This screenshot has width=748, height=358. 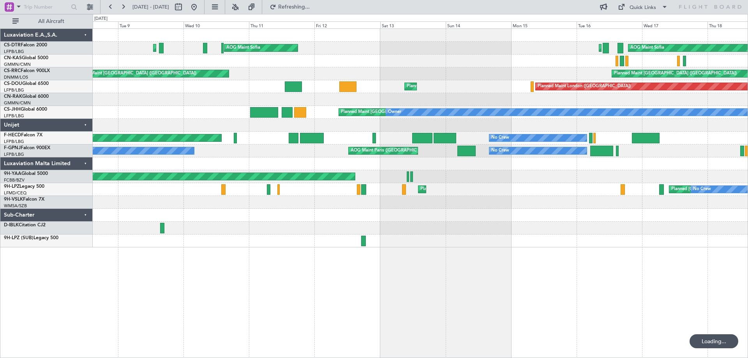 What do you see at coordinates (13, 199) in the screenshot?
I see `span: 9H-VSLK` at bounding box center [13, 199].